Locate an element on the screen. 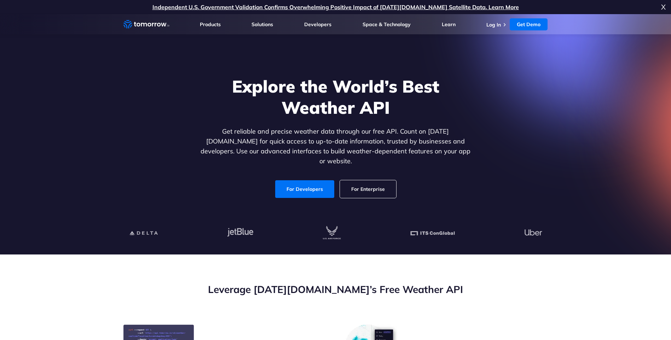  a: For Developers is located at coordinates (305, 189).